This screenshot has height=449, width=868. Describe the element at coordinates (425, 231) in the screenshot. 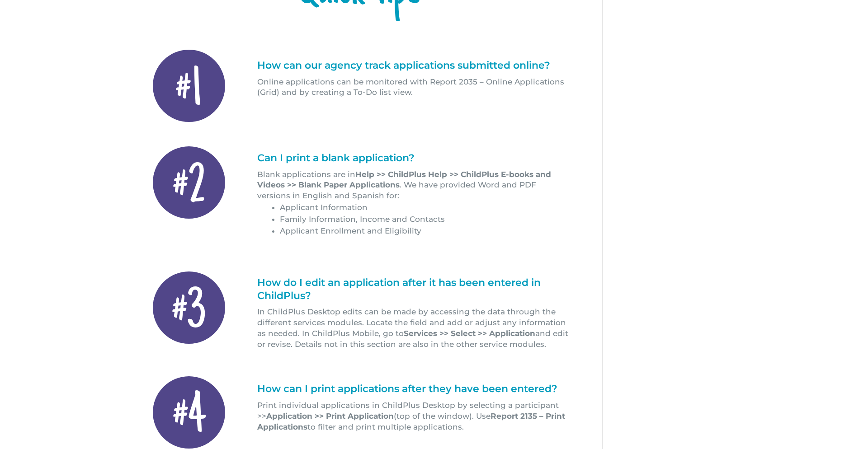

I see `li: Applicant Enrollment and Eligibility` at that location.